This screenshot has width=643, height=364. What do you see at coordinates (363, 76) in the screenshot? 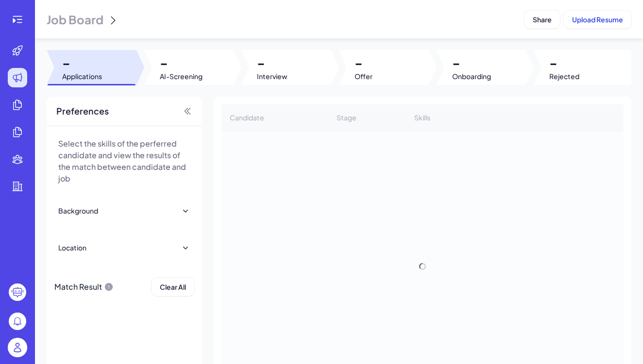
I see `span: Offer` at bounding box center [363, 76].